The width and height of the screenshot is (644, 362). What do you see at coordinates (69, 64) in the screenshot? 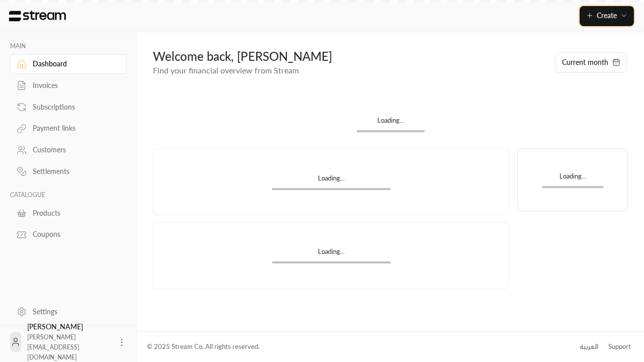
I see `a: Dashboard` at bounding box center [69, 64].